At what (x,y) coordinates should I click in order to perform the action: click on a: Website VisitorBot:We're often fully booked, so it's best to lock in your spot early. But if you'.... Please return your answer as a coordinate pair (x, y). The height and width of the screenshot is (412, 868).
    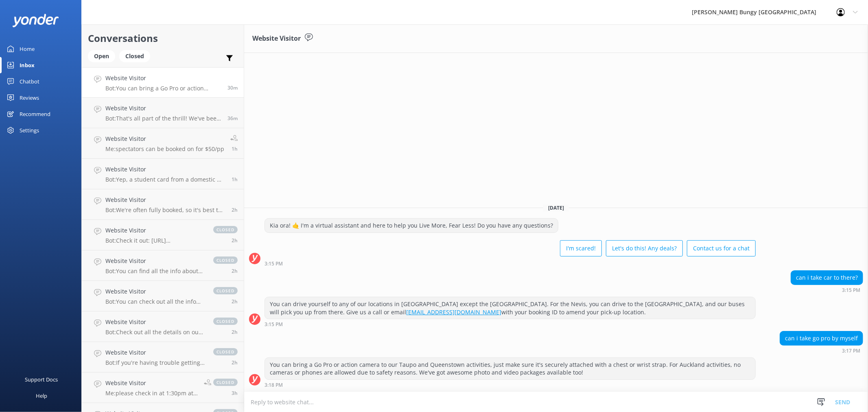
    Looking at the image, I should click on (163, 204).